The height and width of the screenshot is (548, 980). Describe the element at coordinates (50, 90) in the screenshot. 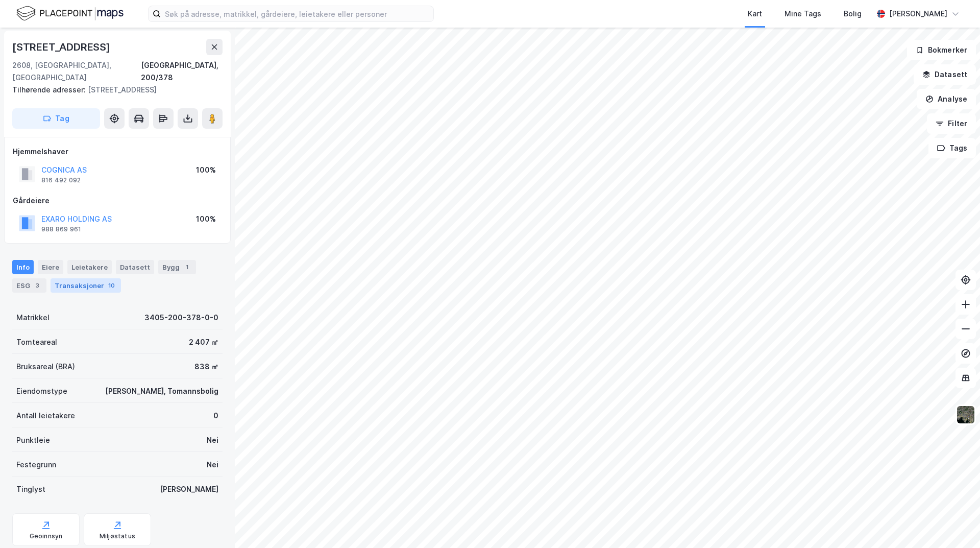

I see `span: Tilhørende adresser:` at that location.